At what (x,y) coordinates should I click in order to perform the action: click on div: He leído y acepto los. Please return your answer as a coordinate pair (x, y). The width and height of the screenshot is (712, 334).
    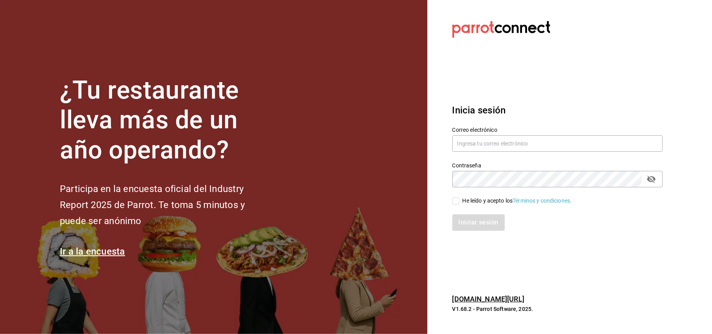
    Looking at the image, I should click on (517, 201).